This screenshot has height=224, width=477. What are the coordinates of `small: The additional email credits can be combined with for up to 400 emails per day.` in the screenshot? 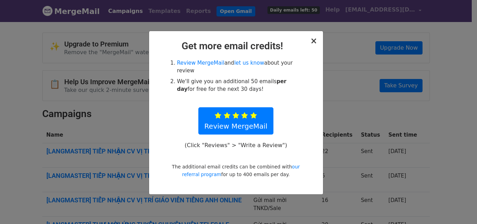 It's located at (235, 170).